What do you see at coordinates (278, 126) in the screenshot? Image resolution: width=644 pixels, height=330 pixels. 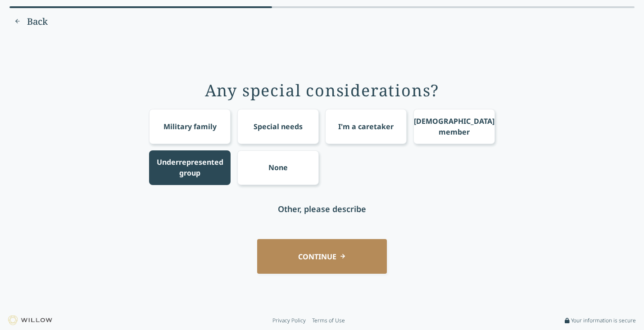 I see `div: Special needs` at bounding box center [278, 126].